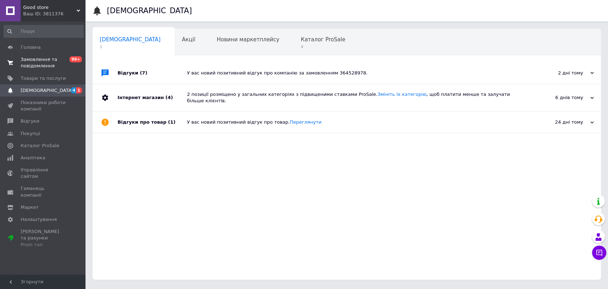  What do you see at coordinates (248, 40) in the screenshot?
I see `span: Новини маркетплейсу` at bounding box center [248, 40].